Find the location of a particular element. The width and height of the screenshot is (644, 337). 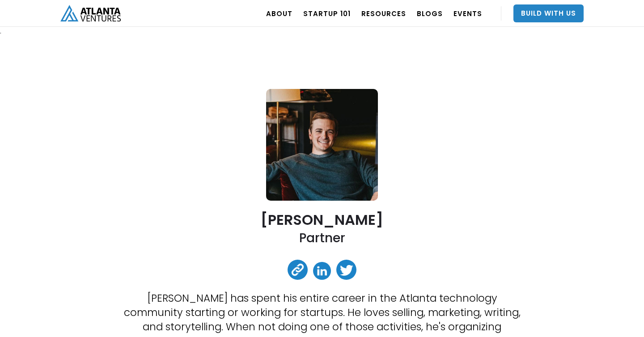

a: EVENTS is located at coordinates (468, 13).